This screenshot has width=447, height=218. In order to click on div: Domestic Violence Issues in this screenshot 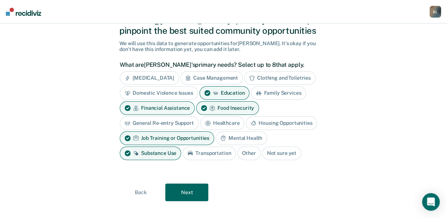, I will do `click(159, 93)`.